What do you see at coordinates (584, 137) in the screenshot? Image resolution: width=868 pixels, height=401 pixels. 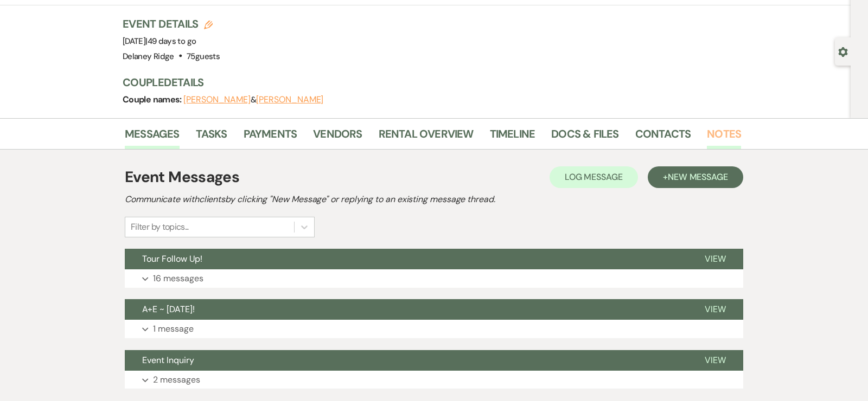 I see `a: Docs & Files` at bounding box center [584, 137].